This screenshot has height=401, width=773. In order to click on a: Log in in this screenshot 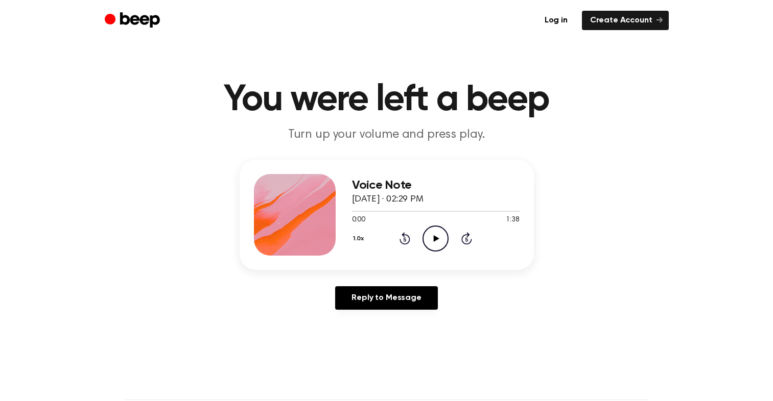, I will do `click(556, 20)`.